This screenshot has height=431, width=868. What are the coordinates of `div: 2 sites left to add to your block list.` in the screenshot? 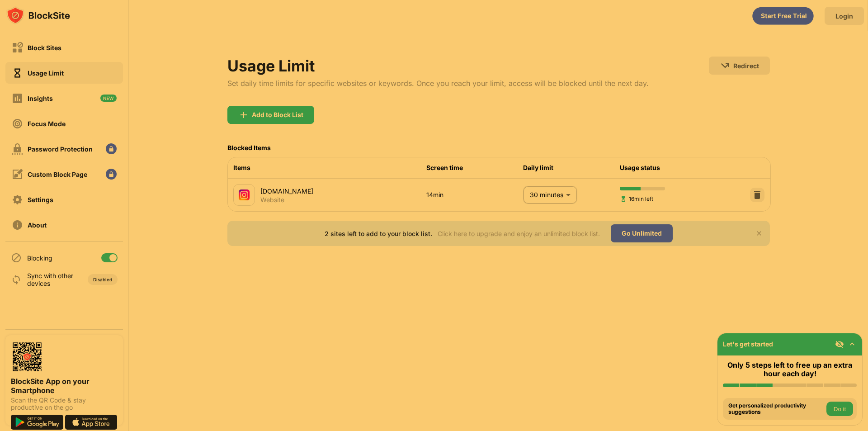 It's located at (379, 233).